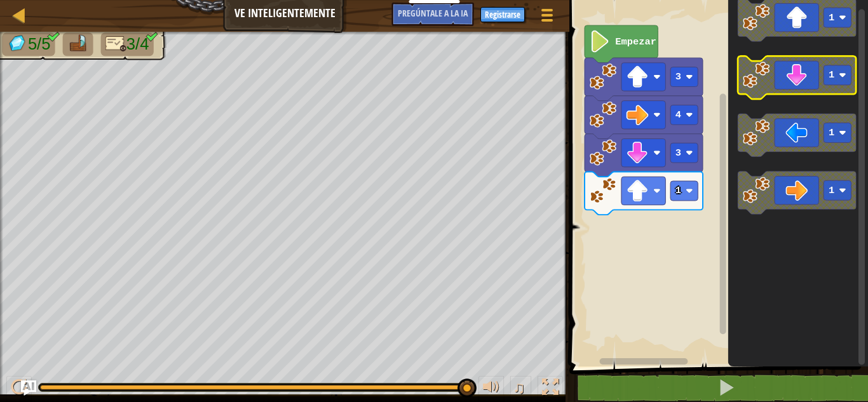  Describe the element at coordinates (491, 389) in the screenshot. I see `button: Ajustar el volumen` at that location.